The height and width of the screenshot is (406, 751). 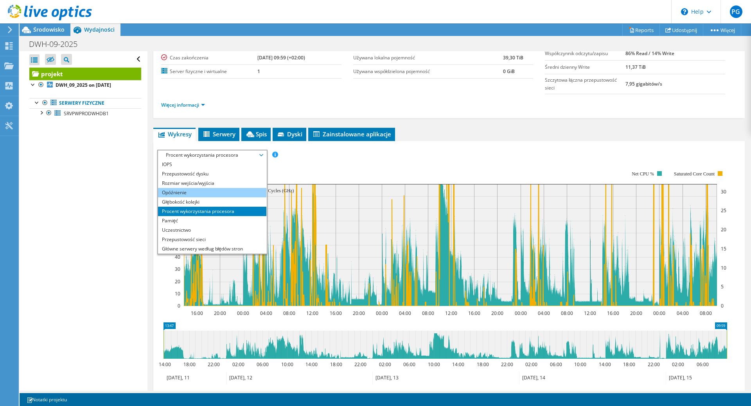 What do you see at coordinates (174, 134) in the screenshot?
I see `span: Wykresy` at bounding box center [174, 134].